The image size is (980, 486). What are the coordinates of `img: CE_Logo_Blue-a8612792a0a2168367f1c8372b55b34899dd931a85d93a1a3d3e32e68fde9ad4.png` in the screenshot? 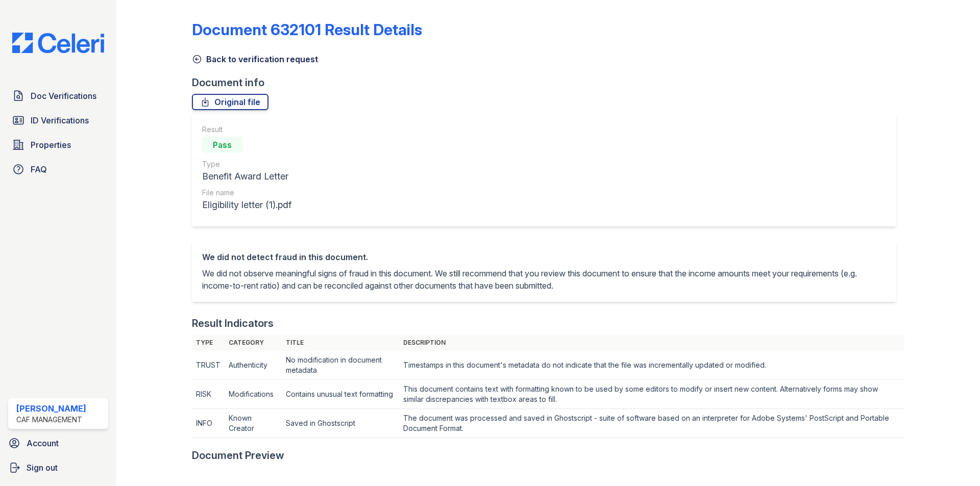 It's located at (58, 43).